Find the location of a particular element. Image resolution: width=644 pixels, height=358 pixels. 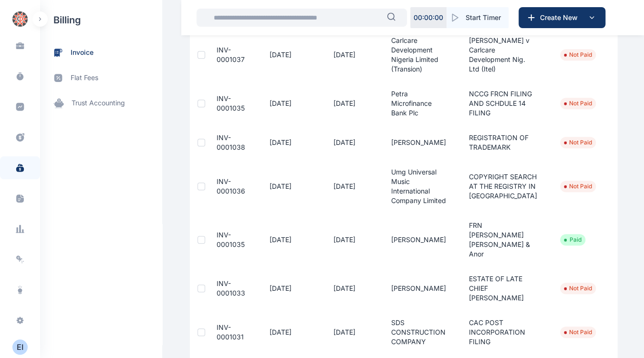

button: Create New is located at coordinates (562, 18).